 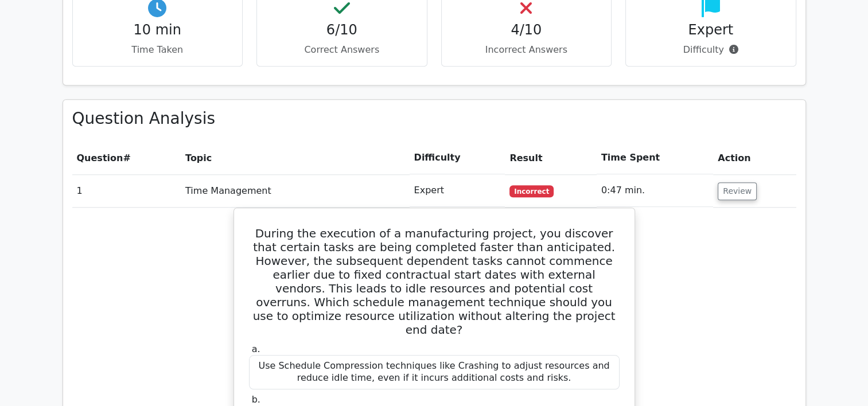 What do you see at coordinates (127, 190) in the screenshot?
I see `td: 1` at bounding box center [127, 190].